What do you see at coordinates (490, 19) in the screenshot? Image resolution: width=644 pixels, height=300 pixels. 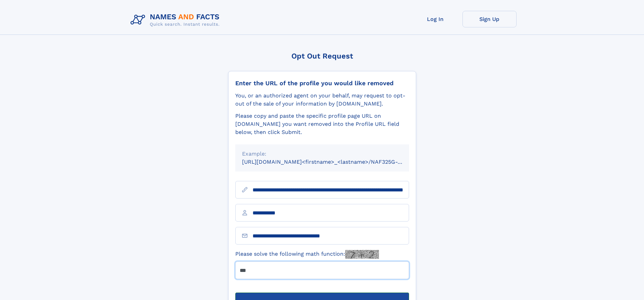 I see `a: Sign Up` at bounding box center [490, 19].